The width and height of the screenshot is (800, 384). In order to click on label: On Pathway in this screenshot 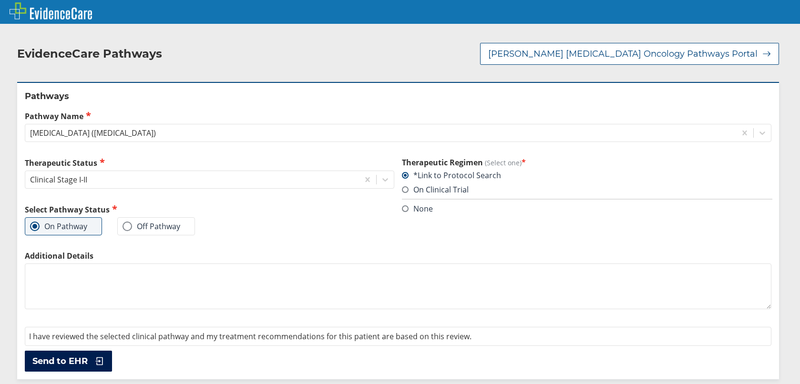, I will do `click(59, 226)`.